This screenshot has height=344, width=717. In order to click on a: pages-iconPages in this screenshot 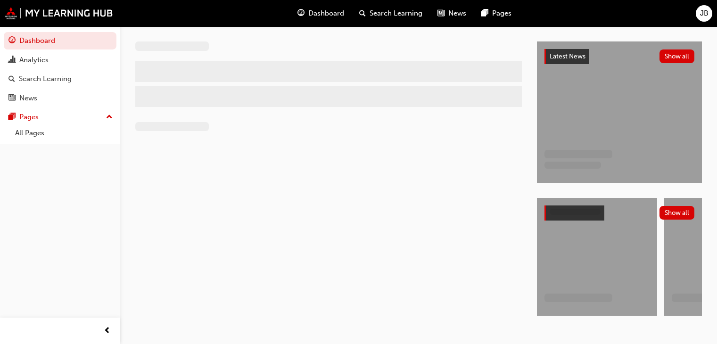, I will do `click(497, 13)`.